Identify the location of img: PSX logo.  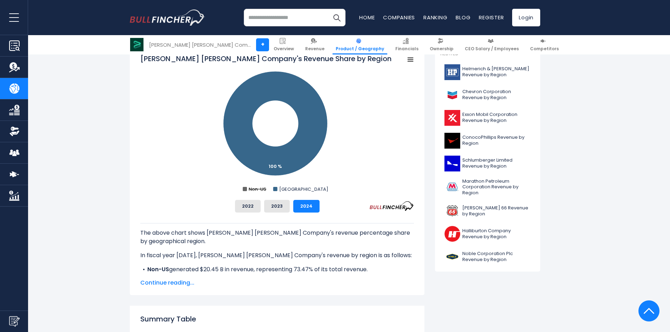
(452, 211).